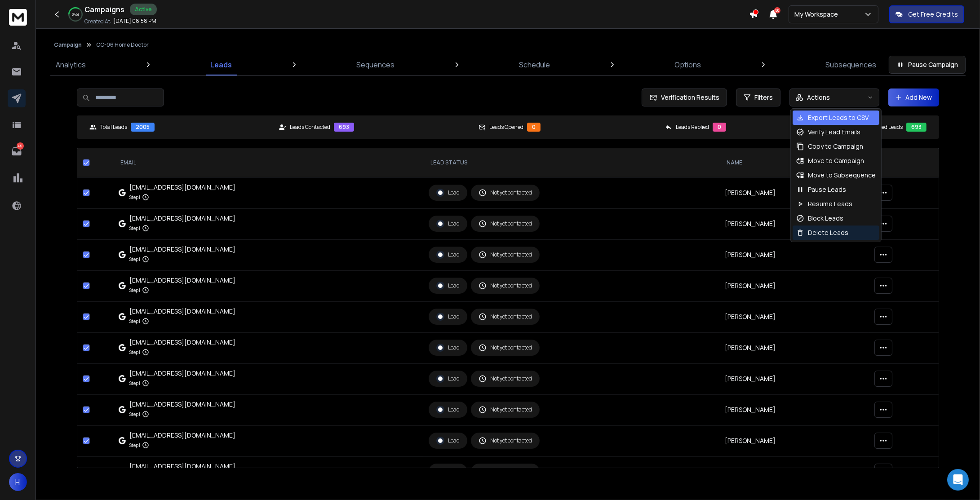 The width and height of the screenshot is (980, 500). What do you see at coordinates (819, 97) in the screenshot?
I see `p: Actions` at bounding box center [819, 97].